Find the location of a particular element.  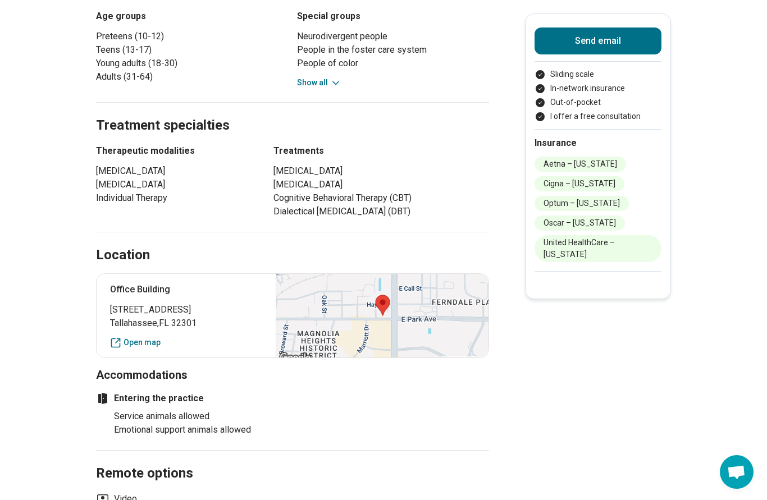

ul: Payment options is located at coordinates (598, 95).